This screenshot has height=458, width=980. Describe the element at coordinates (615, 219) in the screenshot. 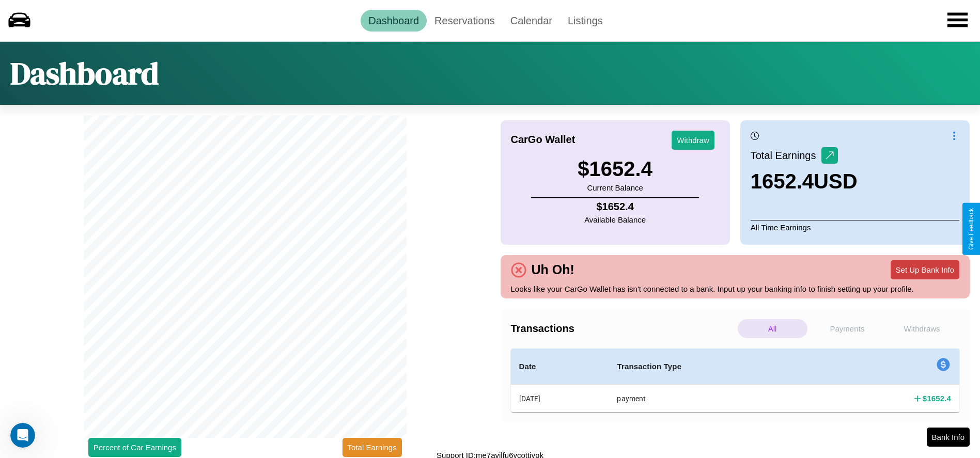

I see `p: Available Balance` at that location.